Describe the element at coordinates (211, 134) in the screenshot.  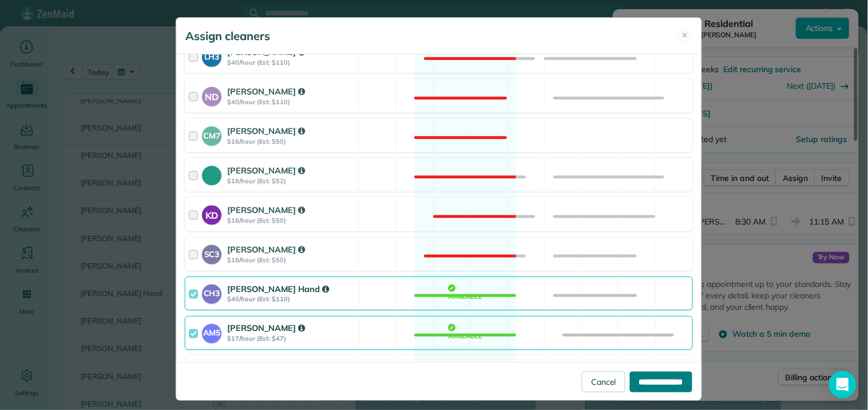
I see `strong: CM7` at that location.